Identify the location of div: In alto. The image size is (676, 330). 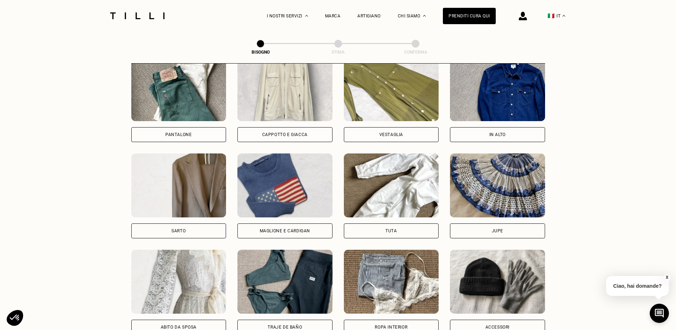
(497, 134).